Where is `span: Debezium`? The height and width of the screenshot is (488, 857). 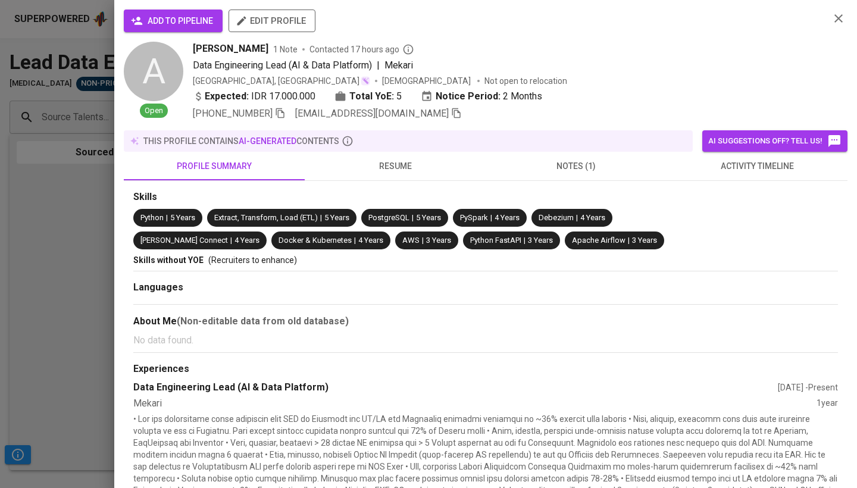
span: Debezium is located at coordinates (556, 217).